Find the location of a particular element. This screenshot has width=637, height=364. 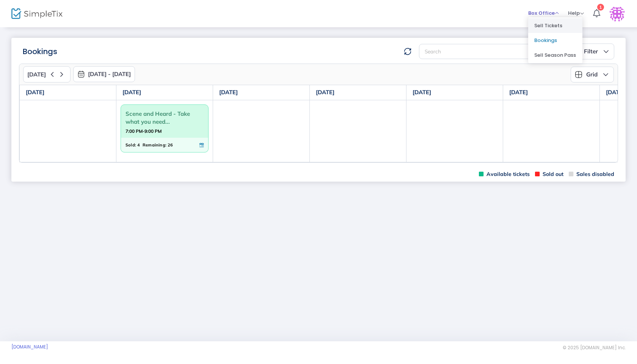

img: grid is located at coordinates (578, 74).